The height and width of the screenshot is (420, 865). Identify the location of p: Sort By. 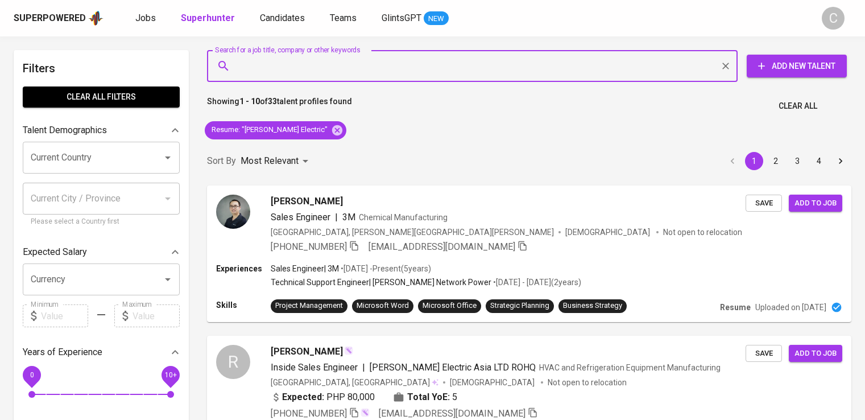
(221, 161).